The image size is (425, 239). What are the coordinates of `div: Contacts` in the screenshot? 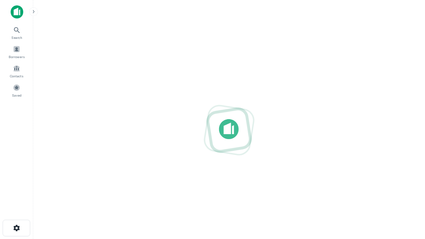 It's located at (17, 71).